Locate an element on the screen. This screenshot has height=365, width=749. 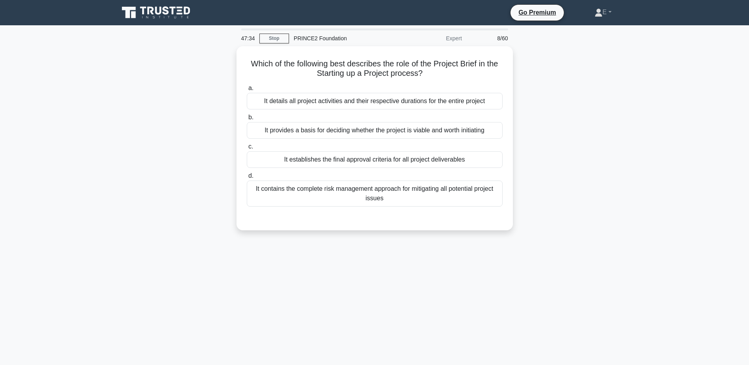
div: Expert is located at coordinates (432, 38).